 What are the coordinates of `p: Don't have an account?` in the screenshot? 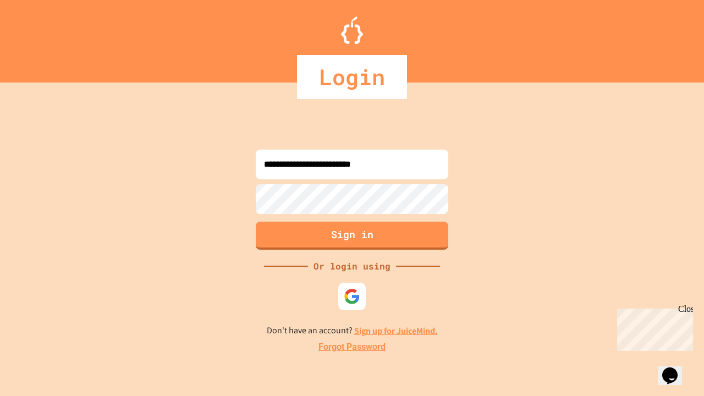 It's located at (352, 331).